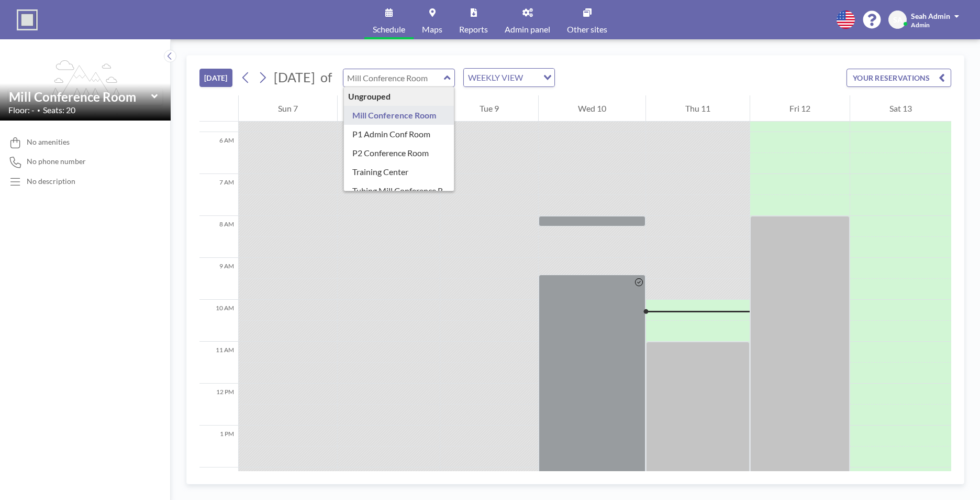 The image size is (980, 500). What do you see at coordinates (900, 109) in the screenshot?
I see `div: Sat 13` at bounding box center [900, 109].